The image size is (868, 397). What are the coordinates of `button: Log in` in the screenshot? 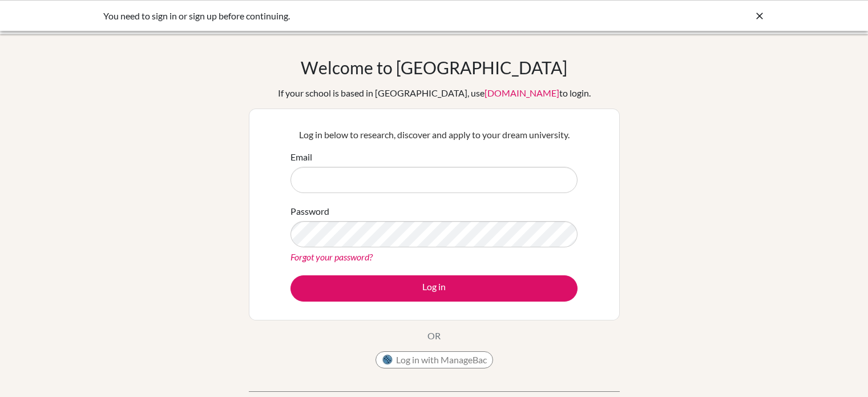 It's located at (434, 288).